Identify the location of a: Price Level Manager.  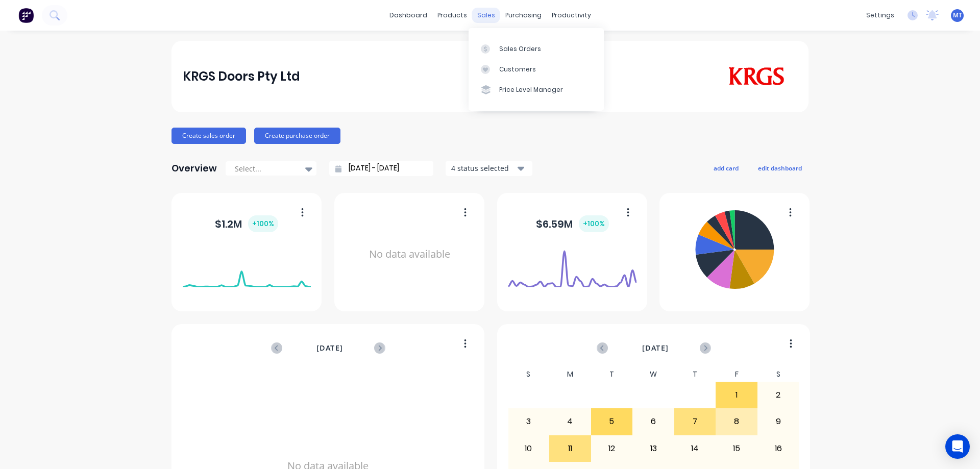
(536, 90).